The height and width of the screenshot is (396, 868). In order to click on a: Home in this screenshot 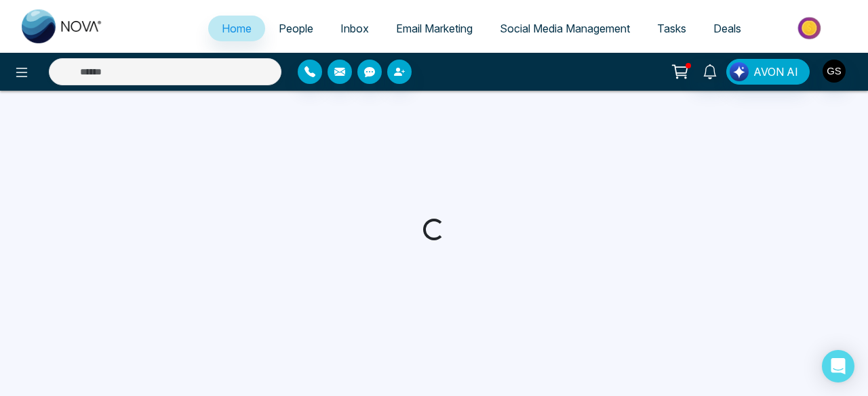, I will do `click(237, 28)`.